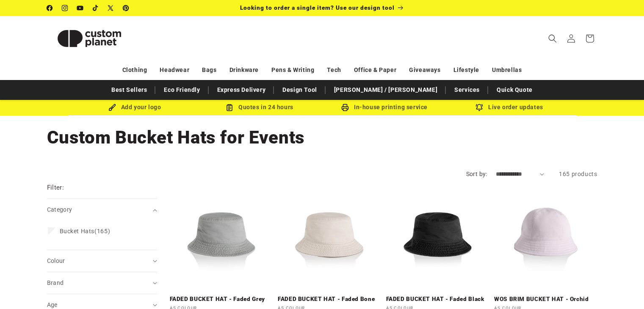 This screenshot has height=309, width=644. Describe the element at coordinates (244, 70) in the screenshot. I see `a: Drinkware` at that location.